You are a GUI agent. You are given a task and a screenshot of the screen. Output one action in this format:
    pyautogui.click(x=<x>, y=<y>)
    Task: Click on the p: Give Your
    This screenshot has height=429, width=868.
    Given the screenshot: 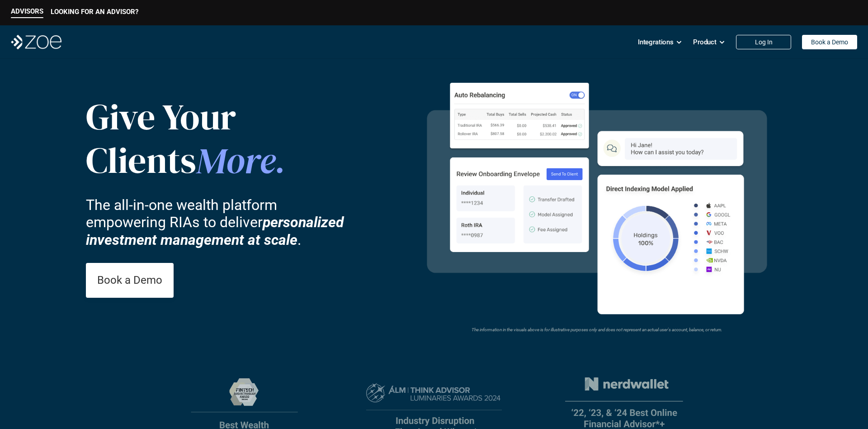 What is the action you would take?
    pyautogui.click(x=190, y=117)
    